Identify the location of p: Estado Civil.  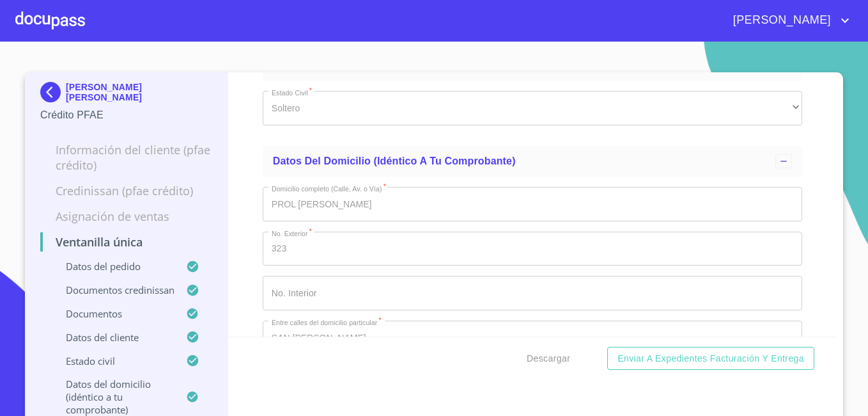
(113, 361).